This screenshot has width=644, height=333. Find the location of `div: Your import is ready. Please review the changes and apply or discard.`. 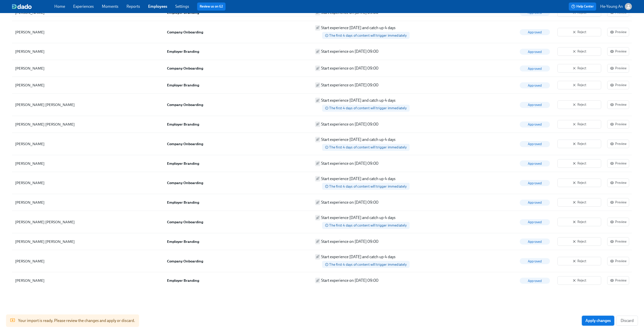

div: Your import is ready. Please review the changes and apply or discard. is located at coordinates (76, 321).